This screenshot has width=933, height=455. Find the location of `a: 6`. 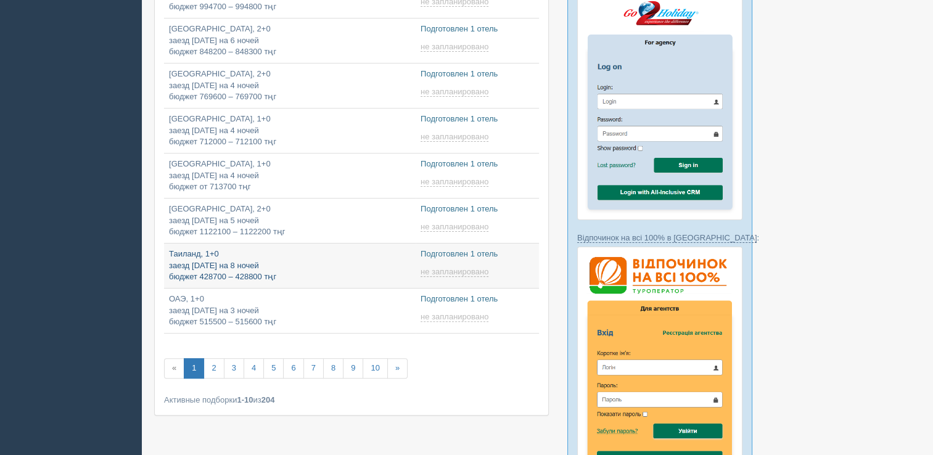

a: 6 is located at coordinates (293, 368).